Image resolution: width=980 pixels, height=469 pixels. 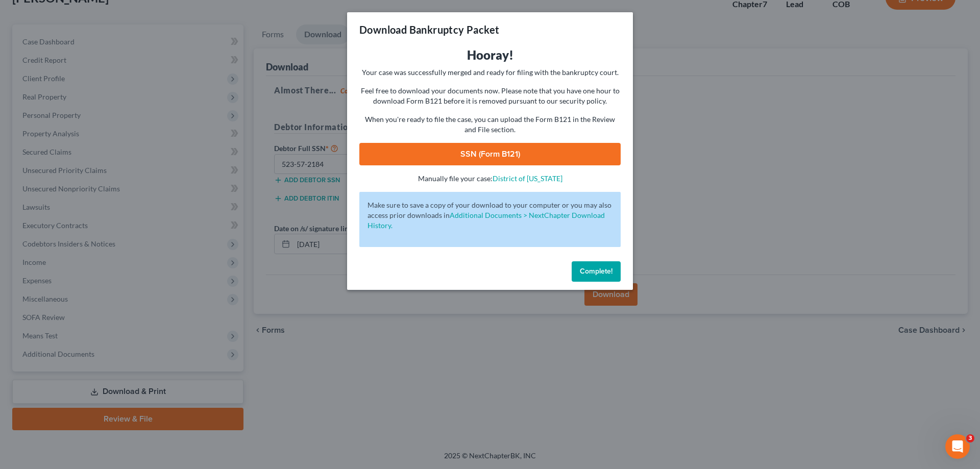 What do you see at coordinates (971, 439) in the screenshot?
I see `span: 3` at bounding box center [971, 439].